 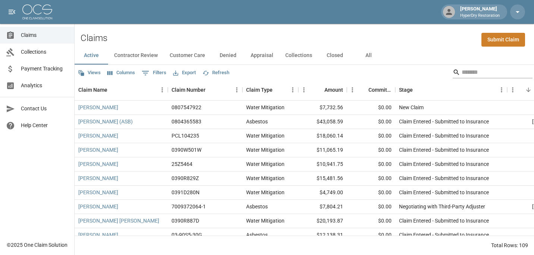 What do you see at coordinates (323, 179) in the screenshot?
I see `div: $15,481.56` at bounding box center [323, 179].